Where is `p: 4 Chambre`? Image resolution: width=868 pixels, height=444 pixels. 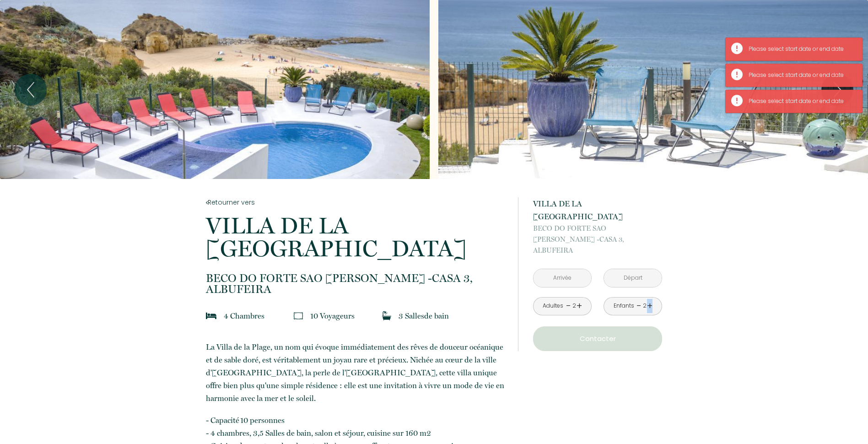 p: 4 Chambre is located at coordinates (244, 316).